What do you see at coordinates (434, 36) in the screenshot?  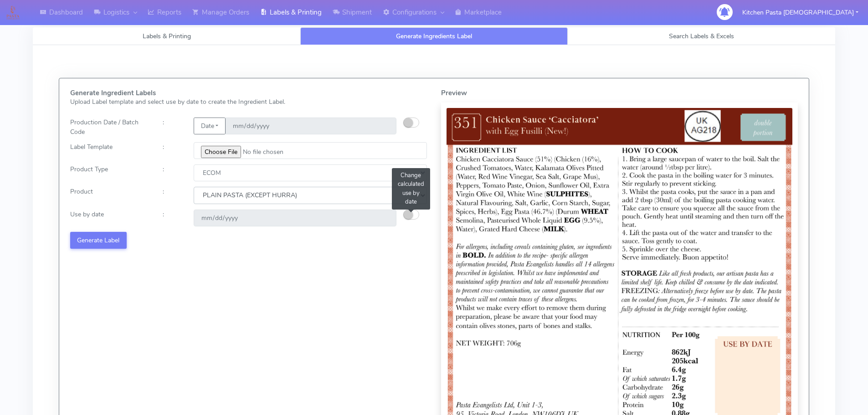 I see `span: Generate Ingredients Label` at bounding box center [434, 36].